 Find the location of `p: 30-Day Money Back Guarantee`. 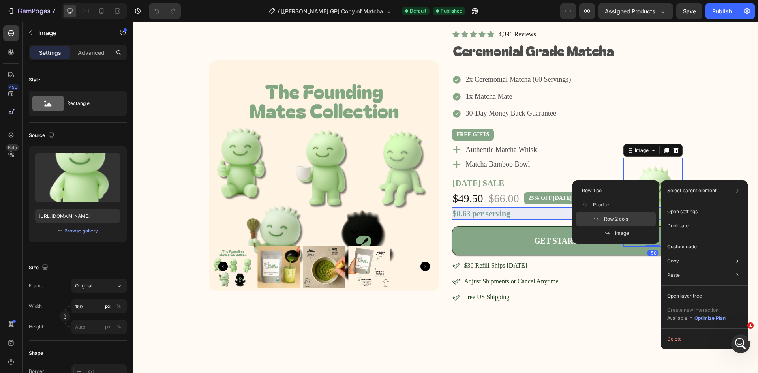

p: 30-Day Money Back Guarantee is located at coordinates (386, 91).